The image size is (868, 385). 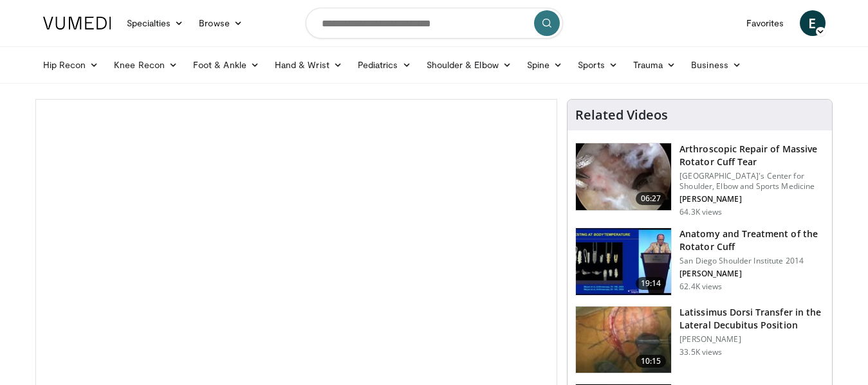 I want to click on img: 58008271-3059-4eea-87a5-8726eb53a503.150x105_q85_crop-smart_upscale.jpg, so click(x=624, y=262).